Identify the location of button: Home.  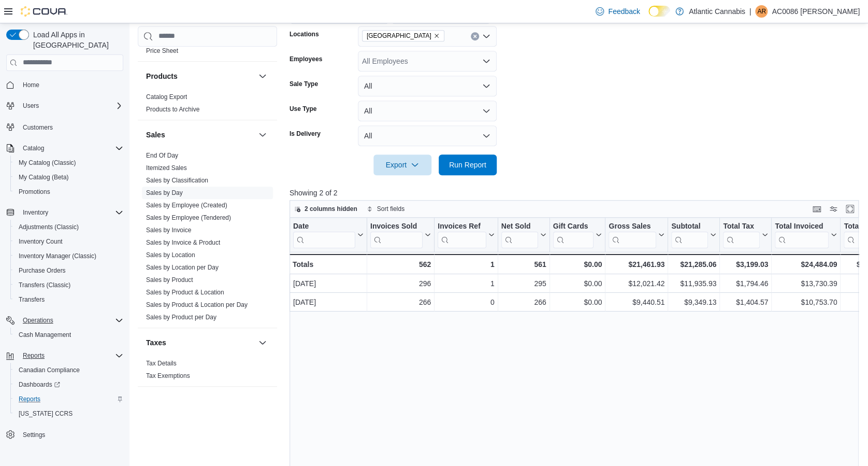
(64, 84).